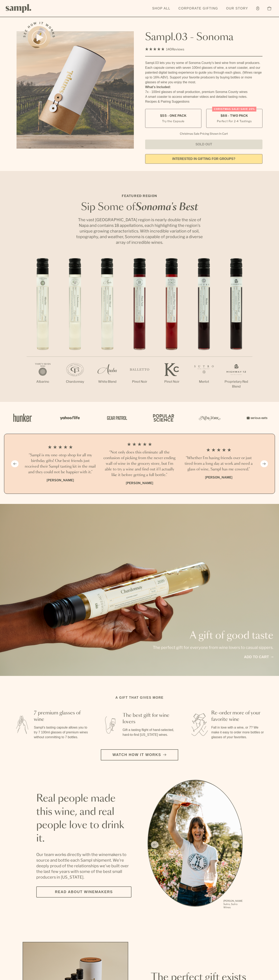  Describe the element at coordinates (169, 49) in the screenshot. I see `span: 140` at that location.